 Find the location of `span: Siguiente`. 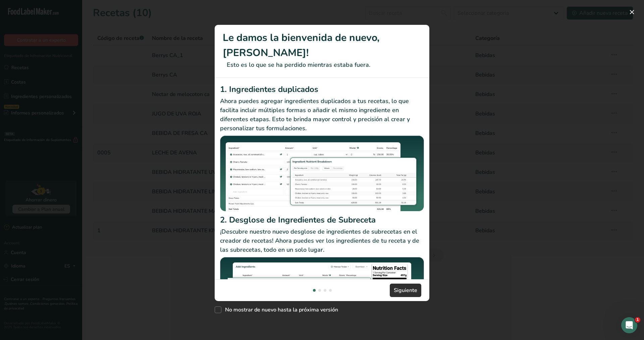

span: Siguiente is located at coordinates (405, 290).